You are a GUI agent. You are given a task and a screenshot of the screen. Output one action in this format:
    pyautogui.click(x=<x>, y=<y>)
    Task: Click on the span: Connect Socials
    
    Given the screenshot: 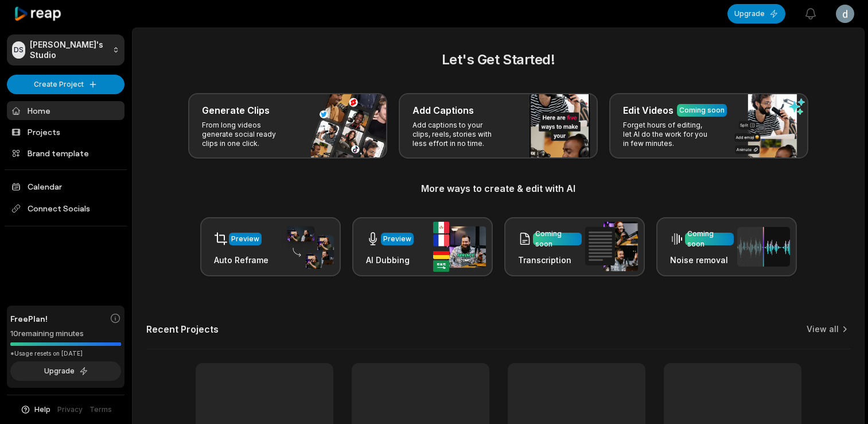 What is the action you would take?
    pyautogui.click(x=66, y=208)
    